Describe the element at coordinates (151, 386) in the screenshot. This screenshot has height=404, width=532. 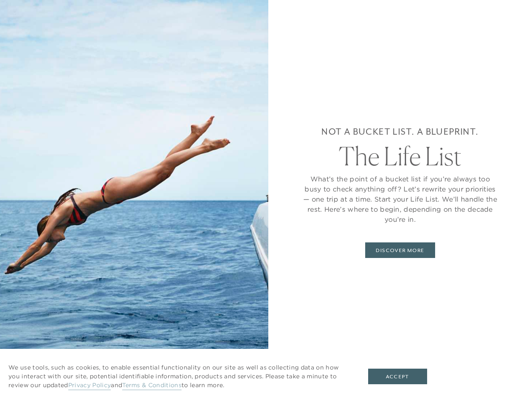
I see `a: Terms & Conditions` at that location.